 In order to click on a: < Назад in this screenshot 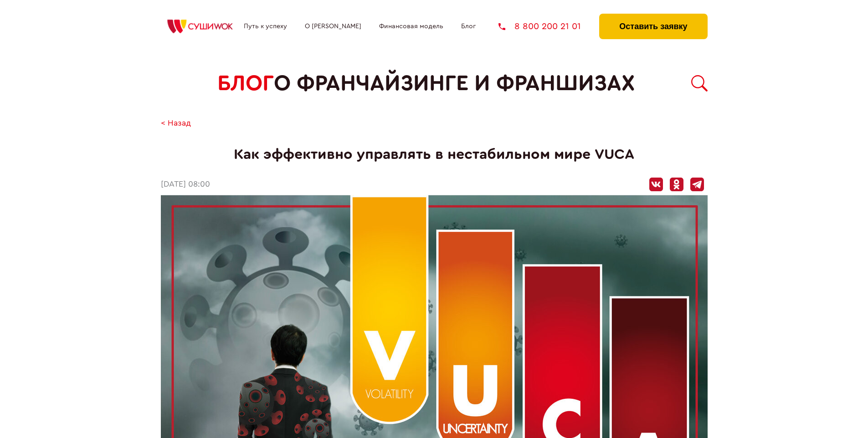, I will do `click(176, 123)`.